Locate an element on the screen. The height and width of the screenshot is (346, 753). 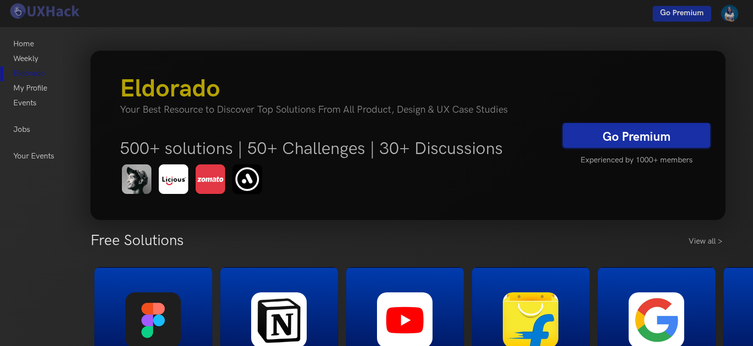
a: My Profile is located at coordinates (30, 89).